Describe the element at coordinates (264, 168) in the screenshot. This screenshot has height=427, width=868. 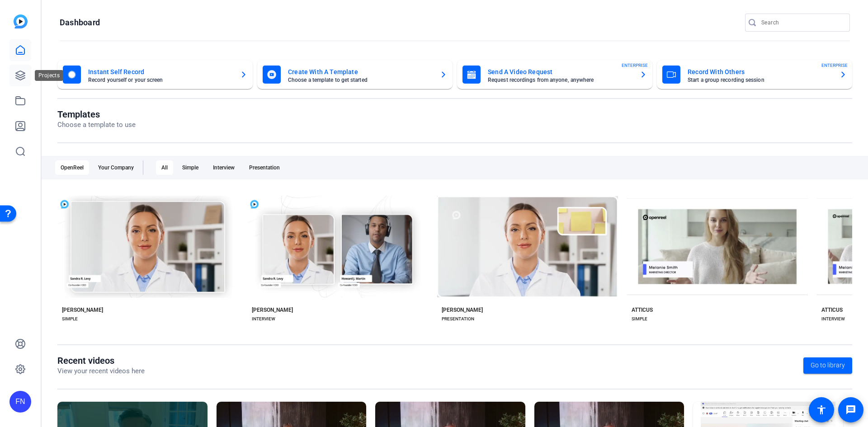
I see `div: Presentation` at that location.